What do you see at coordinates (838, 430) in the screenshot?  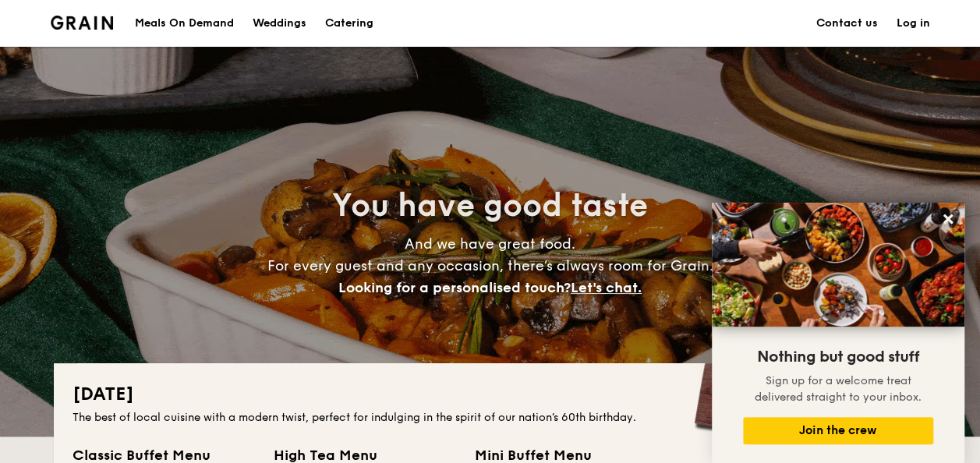 I see `button: Join the crew` at bounding box center [838, 430].